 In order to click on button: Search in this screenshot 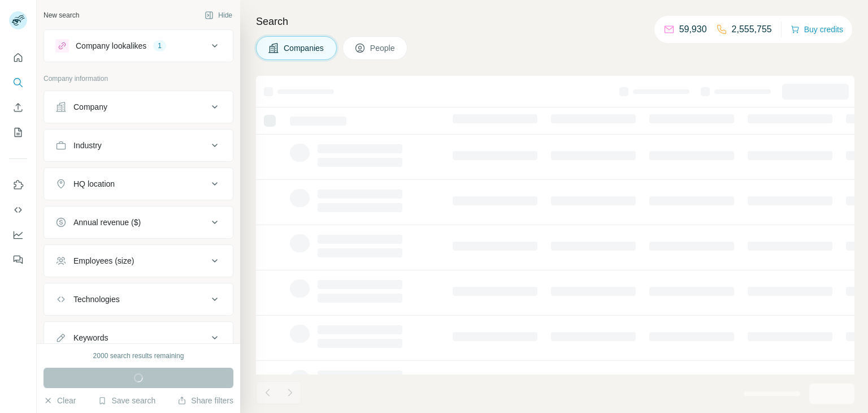, I will do `click(18, 82)`.